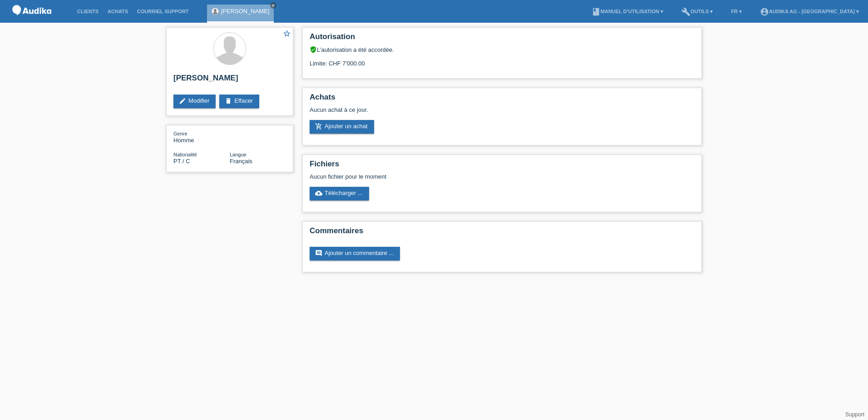 This screenshot has width=868, height=420. I want to click on a: Clients, so click(87, 12).